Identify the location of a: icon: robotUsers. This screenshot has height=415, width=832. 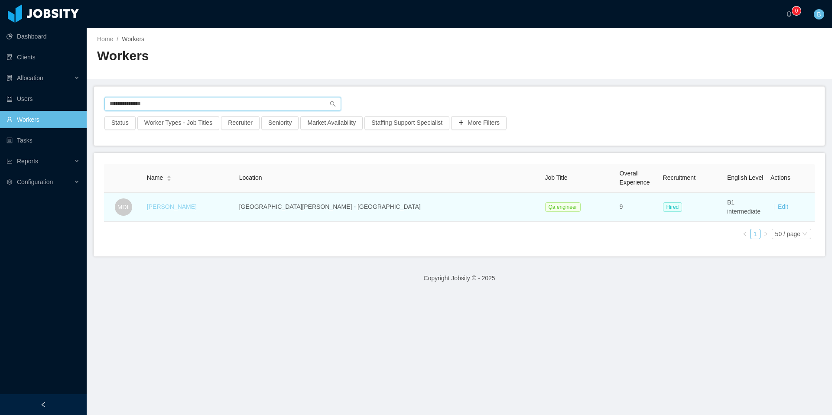
(43, 99).